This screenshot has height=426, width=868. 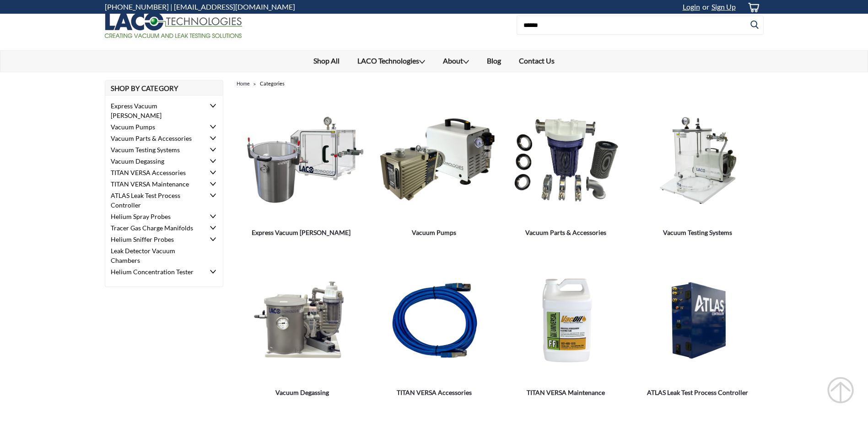 What do you see at coordinates (303, 392) in the screenshot?
I see `span: Vacuum Degassing` at bounding box center [303, 392].